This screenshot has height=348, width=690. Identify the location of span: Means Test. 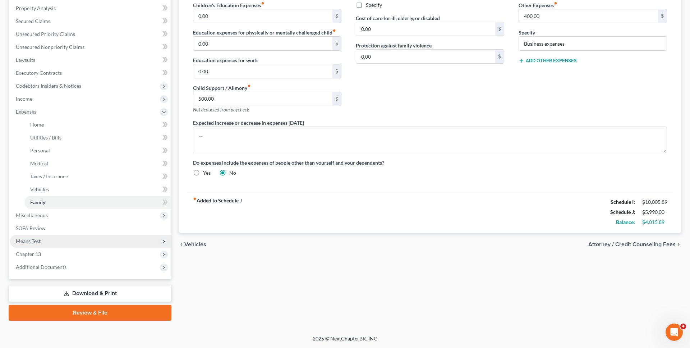
(28, 241).